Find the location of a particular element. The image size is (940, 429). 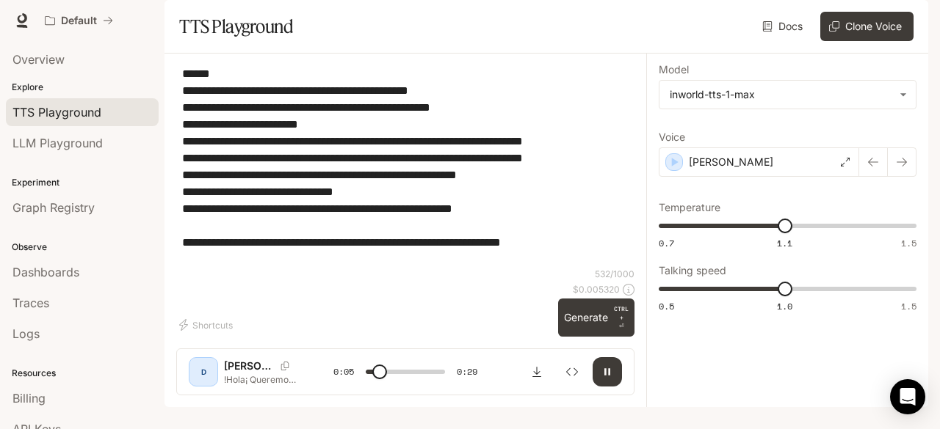

button: All workspaces is located at coordinates (79, 21).